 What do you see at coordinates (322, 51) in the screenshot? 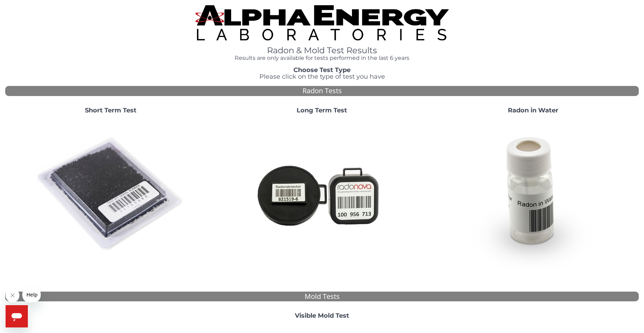
I see `h1: Radon & Mold Test Results` at bounding box center [322, 51].